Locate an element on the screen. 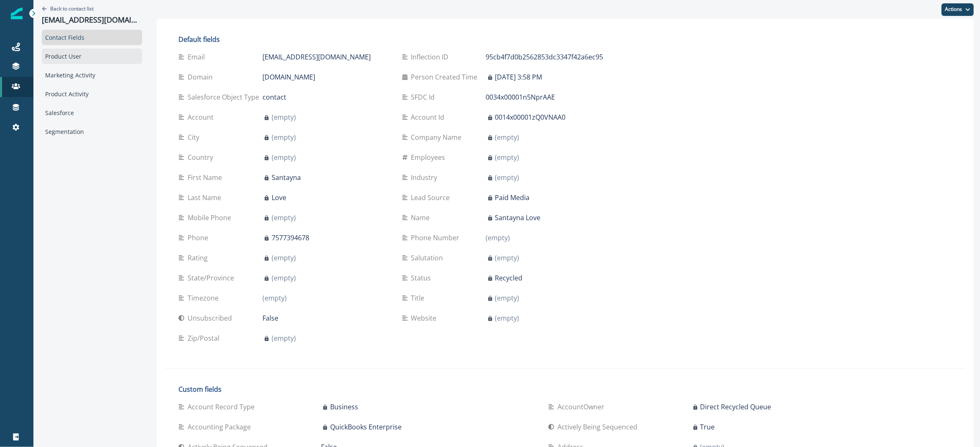 The height and width of the screenshot is (447, 980). p: Unsubscribed is located at coordinates (211, 318).